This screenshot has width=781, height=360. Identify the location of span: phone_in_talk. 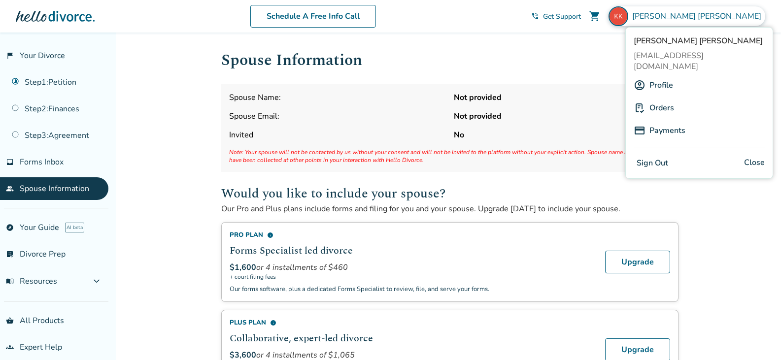
(535, 16).